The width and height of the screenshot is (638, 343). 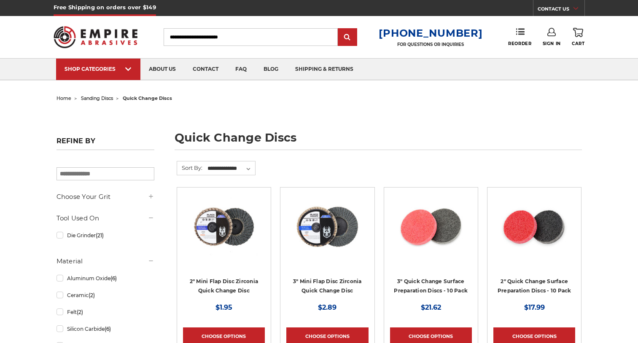 I want to click on a: Silicon Carbide, so click(x=105, y=329).